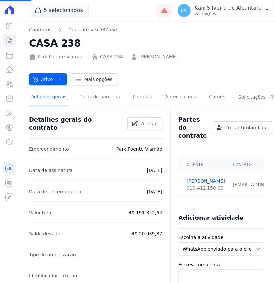  I want to click on p: R$ 20.989,87, so click(147, 234).